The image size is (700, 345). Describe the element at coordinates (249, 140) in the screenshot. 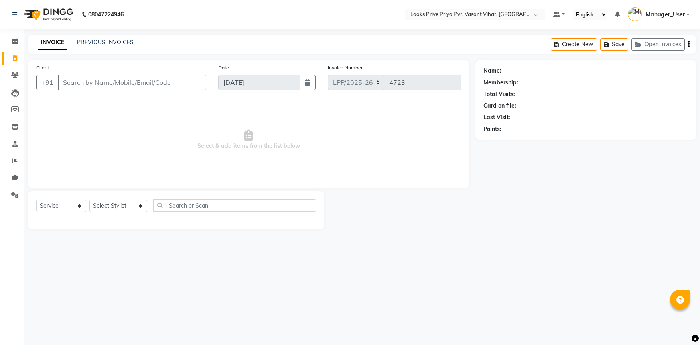

I see `span: Select & add items from the list below` at that location.